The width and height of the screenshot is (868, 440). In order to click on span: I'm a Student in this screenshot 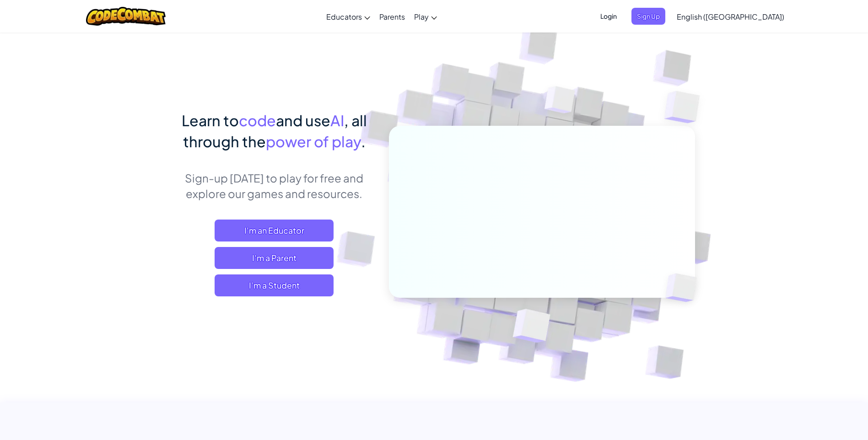, I will do `click(274, 286)`.